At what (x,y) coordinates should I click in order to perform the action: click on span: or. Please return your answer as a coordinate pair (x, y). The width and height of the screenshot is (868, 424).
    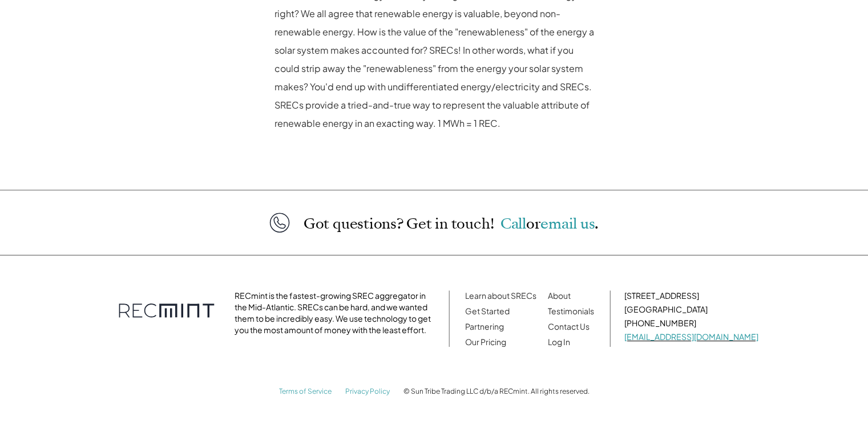
    Looking at the image, I should click on (534, 224).